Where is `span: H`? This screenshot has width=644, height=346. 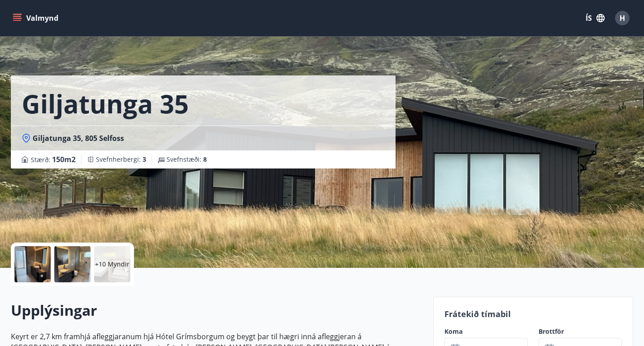
span: H is located at coordinates (622, 18).